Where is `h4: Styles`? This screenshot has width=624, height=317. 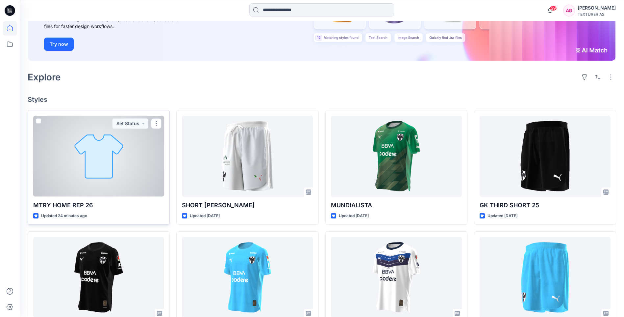 h4: Styles is located at coordinates (322, 99).